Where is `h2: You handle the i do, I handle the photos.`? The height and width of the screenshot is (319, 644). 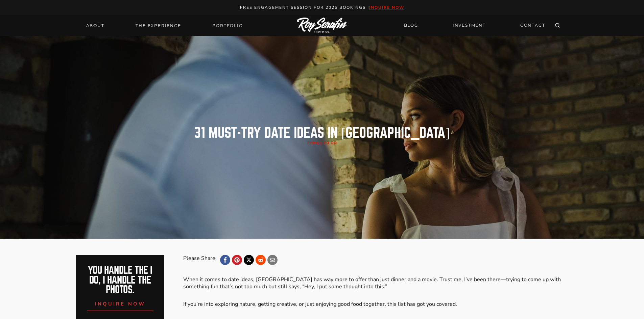 h2: You handle the i do, I handle the photos. is located at coordinates (120, 280).